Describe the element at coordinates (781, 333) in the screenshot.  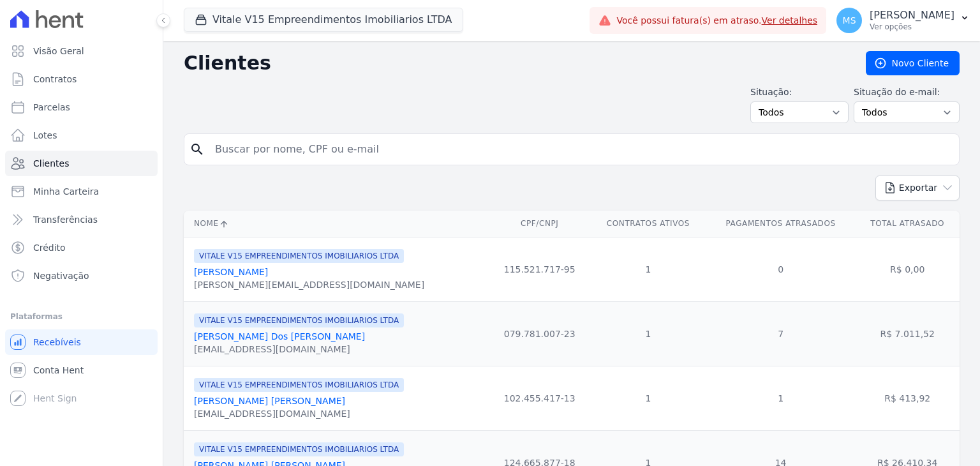
I see `td: 7` at that location.